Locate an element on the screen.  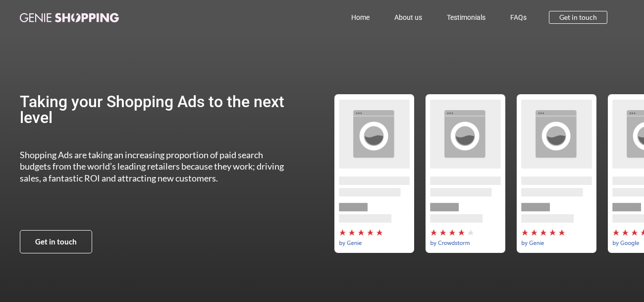
img: genie-shopping-logo is located at coordinates (69, 18).